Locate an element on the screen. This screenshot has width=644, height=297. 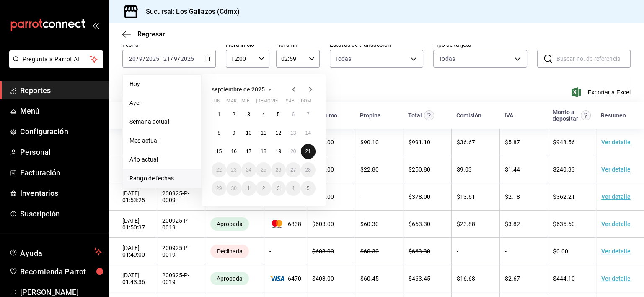
label: Fecha is located at coordinates (169, 45).